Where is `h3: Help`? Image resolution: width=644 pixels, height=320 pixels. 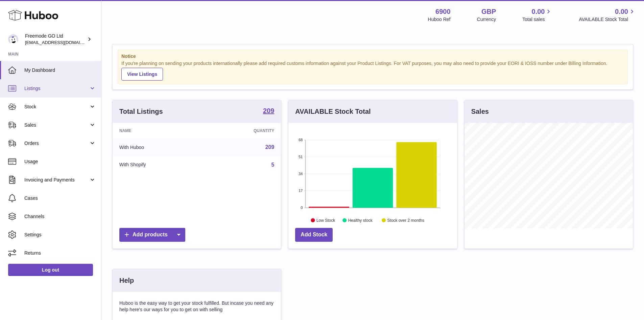 h3: Help is located at coordinates (126, 280).